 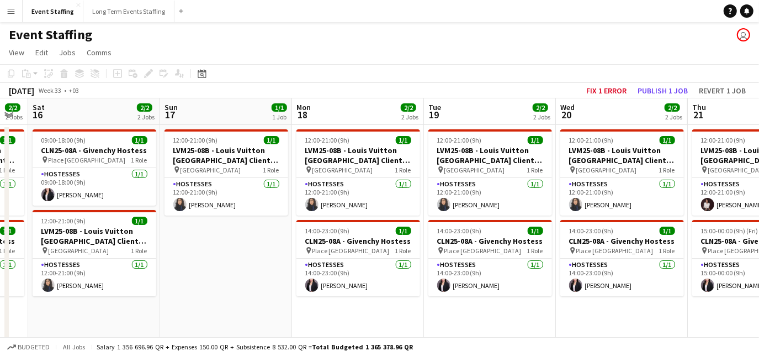 What do you see at coordinates (34, 347) in the screenshot?
I see `span: Budgeted` at bounding box center [34, 347].